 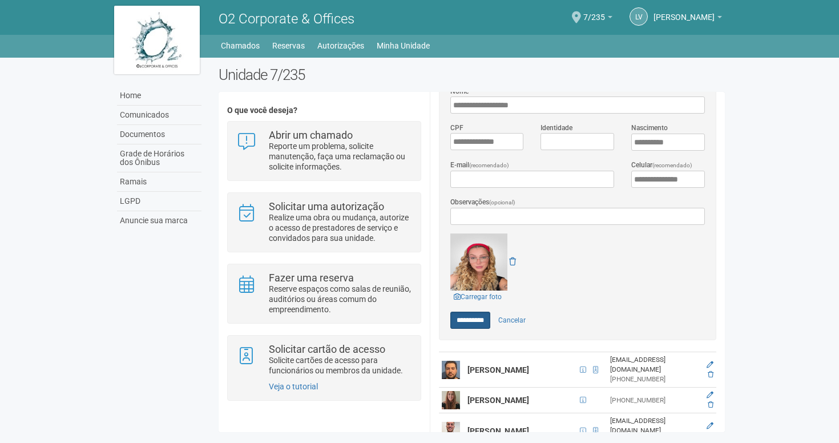 What do you see at coordinates (159, 96) in the screenshot?
I see `a: Home` at bounding box center [159, 96].